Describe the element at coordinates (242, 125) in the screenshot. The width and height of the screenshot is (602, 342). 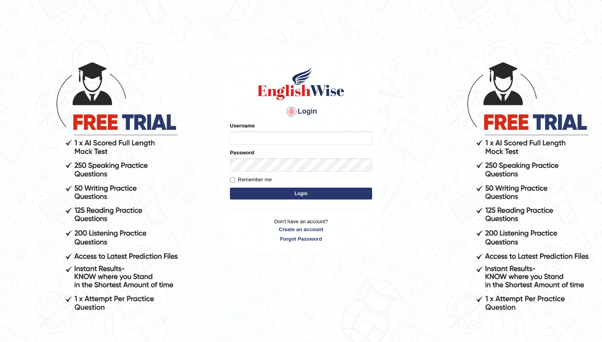
I see `label: Username` at that location.